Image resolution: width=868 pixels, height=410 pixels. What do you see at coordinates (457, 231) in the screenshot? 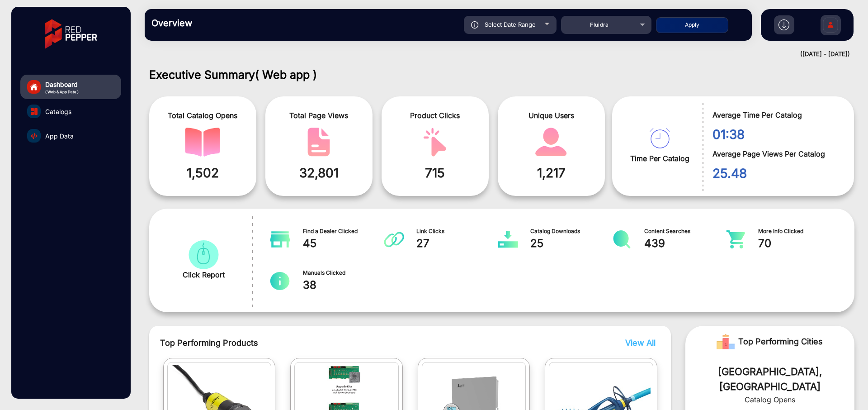
I see `span: Link Clicks` at bounding box center [457, 231].